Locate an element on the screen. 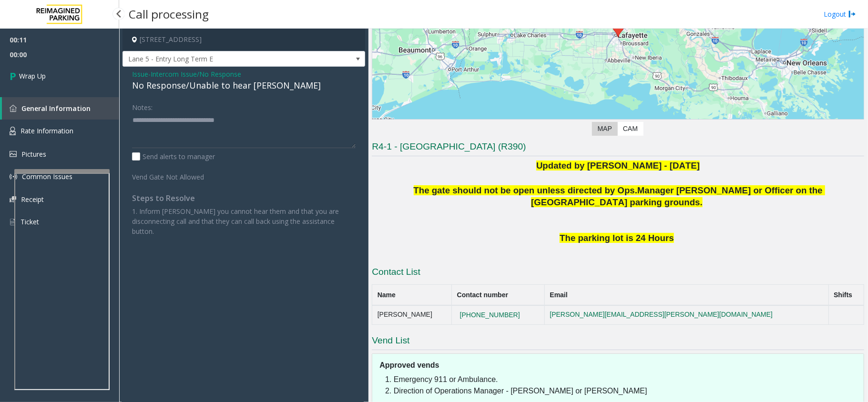 The width and height of the screenshot is (868, 402). label: Send alerts to manager is located at coordinates (173, 156).